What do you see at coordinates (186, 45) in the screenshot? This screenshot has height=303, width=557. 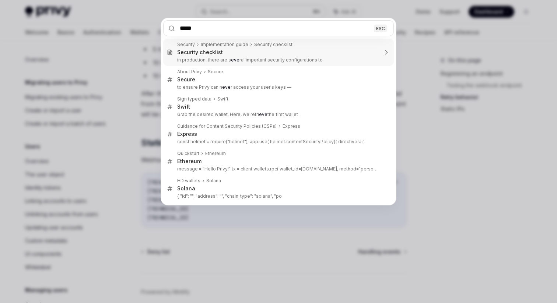 I see `div: Security` at bounding box center [186, 45].